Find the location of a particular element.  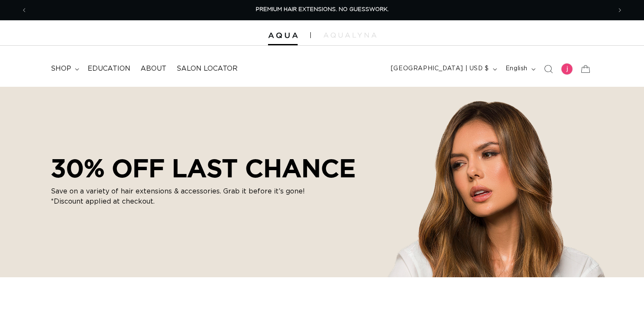

p: Save on a variety of hair extensions & accessories. Grab it before it’s gone! *Discount applied a... is located at coordinates (178, 197).